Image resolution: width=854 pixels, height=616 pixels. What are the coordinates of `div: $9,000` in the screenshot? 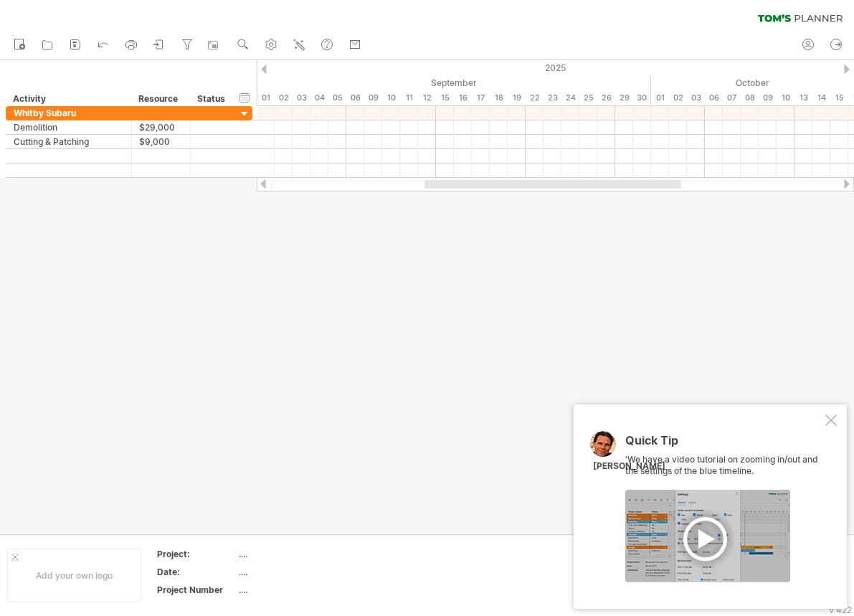 It's located at (161, 142).